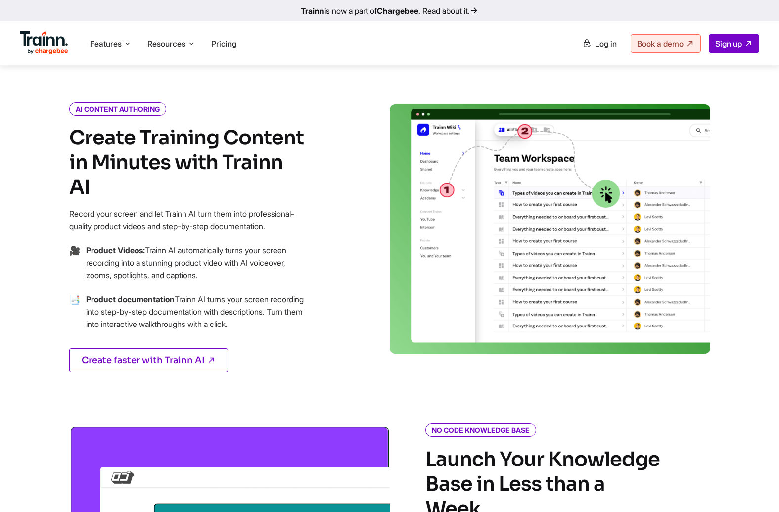  I want to click on h4: Create Training Content in Minutes with Trainn AI, so click(188, 163).